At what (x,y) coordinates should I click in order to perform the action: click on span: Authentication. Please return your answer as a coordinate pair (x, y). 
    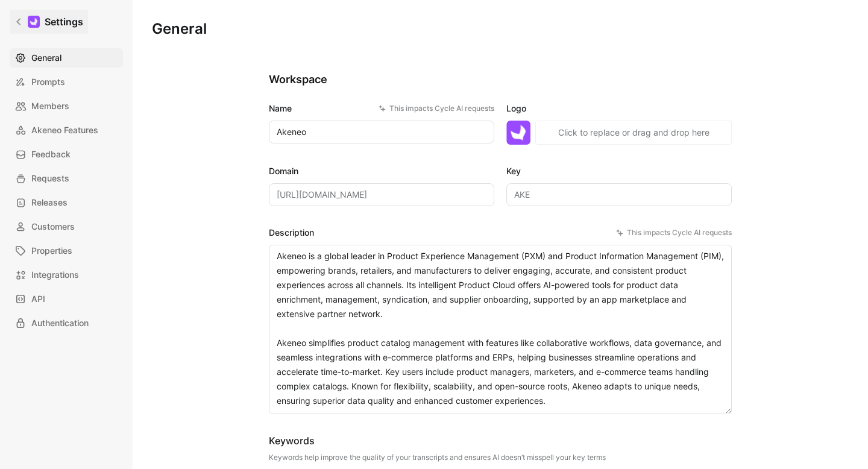
    Looking at the image, I should click on (60, 323).